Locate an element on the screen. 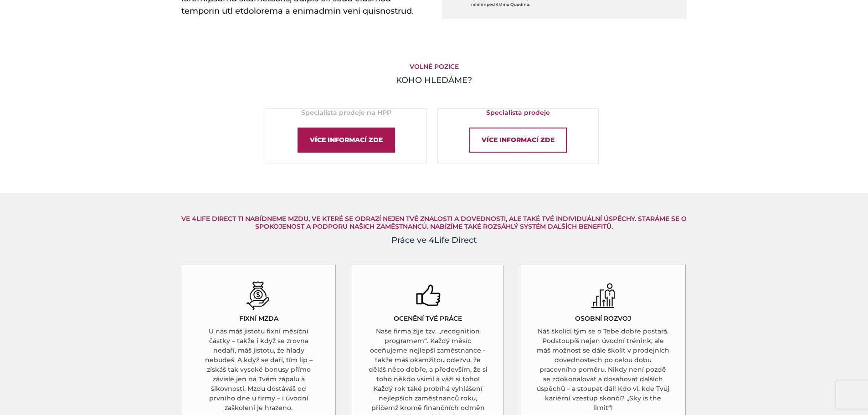 The height and width of the screenshot is (415, 868). h5: Ve 4Life Direct Ti nabídneme mzdu, ve které se odrazí nejen Tvé znalosti a dovednosti, ale také T... is located at coordinates (435, 223).